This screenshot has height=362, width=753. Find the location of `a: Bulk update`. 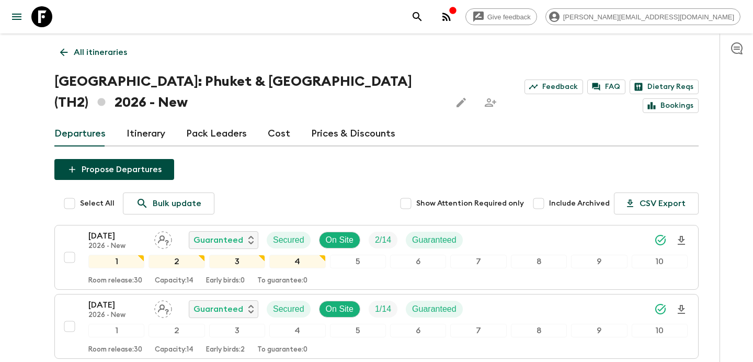

a: Bulk update is located at coordinates (168, 203).